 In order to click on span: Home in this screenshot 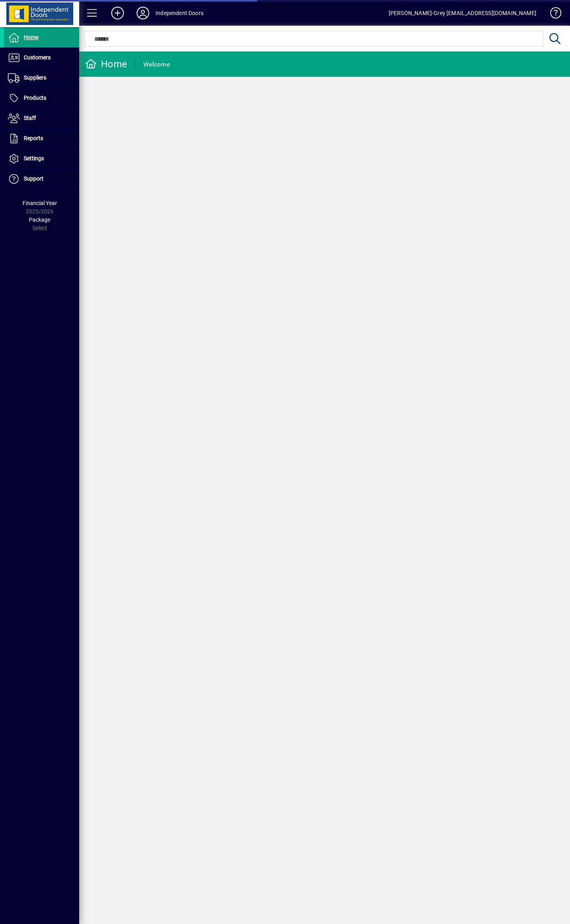, I will do `click(31, 37)`.